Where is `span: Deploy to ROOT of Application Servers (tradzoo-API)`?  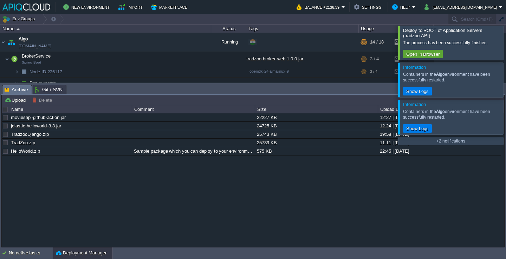
span: Deploy to ROOT of Application Servers (tradzoo-API) is located at coordinates (442, 33).